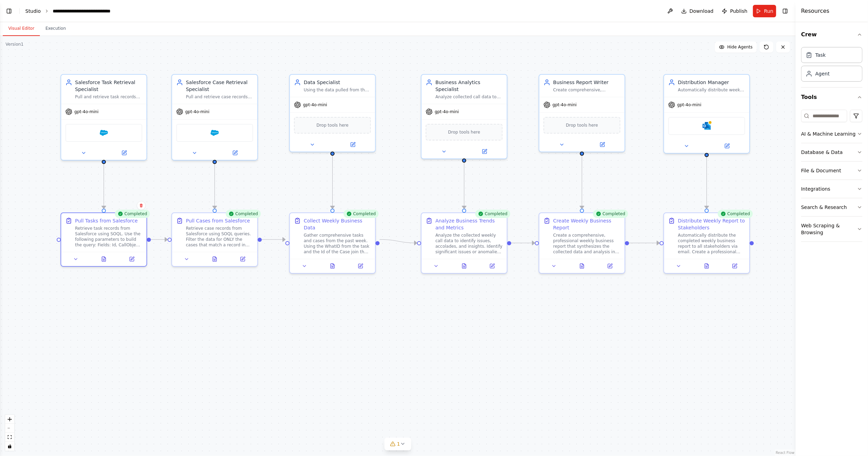 This screenshot has width=868, height=456. I want to click on div: Business Analytics Specialist, so click(469, 86).